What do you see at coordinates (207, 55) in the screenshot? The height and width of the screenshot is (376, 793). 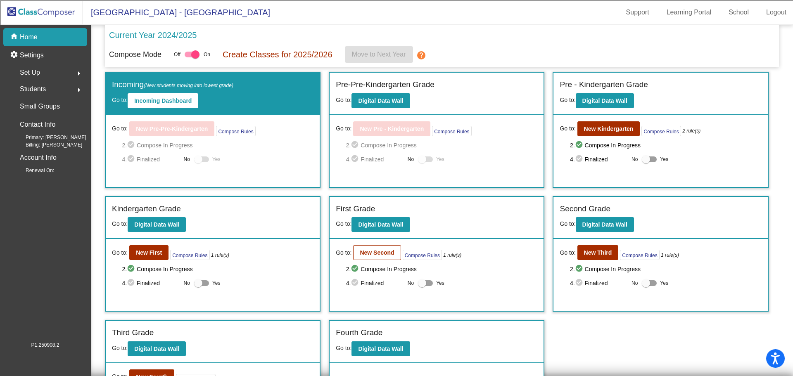 I see `span: On` at bounding box center [207, 55].